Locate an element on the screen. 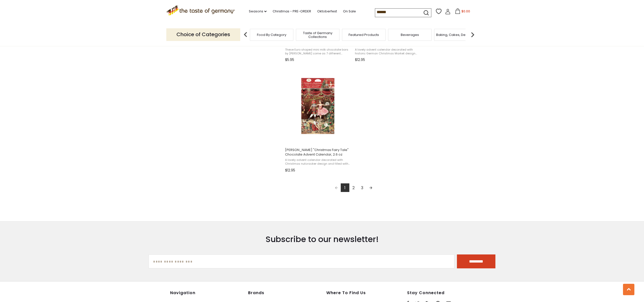 This screenshot has width=644, height=302. a: Featured Products is located at coordinates (364, 35).